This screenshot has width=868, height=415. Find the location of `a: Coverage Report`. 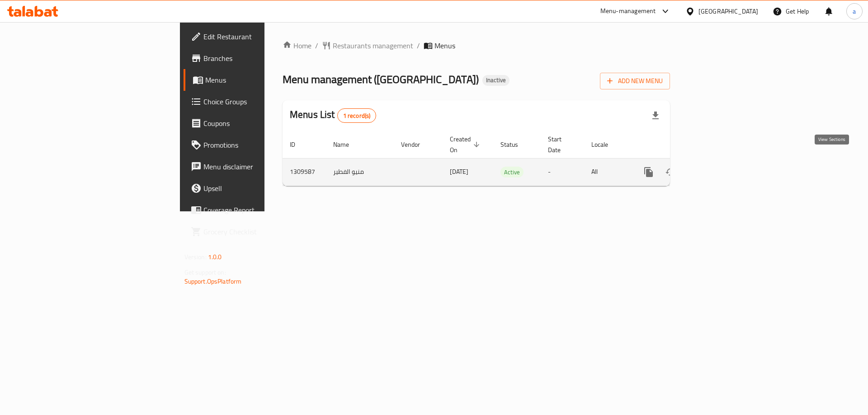

a: Coverage Report is located at coordinates (254, 210).